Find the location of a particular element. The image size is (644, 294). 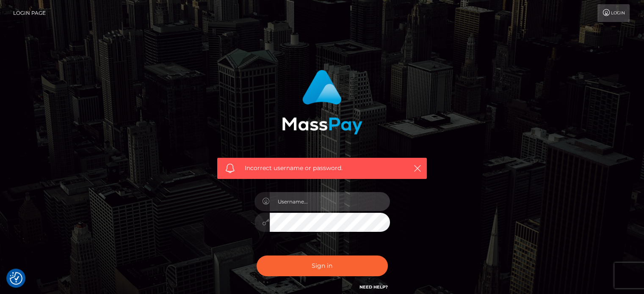

img: Revisit consent button is located at coordinates (16, 279).